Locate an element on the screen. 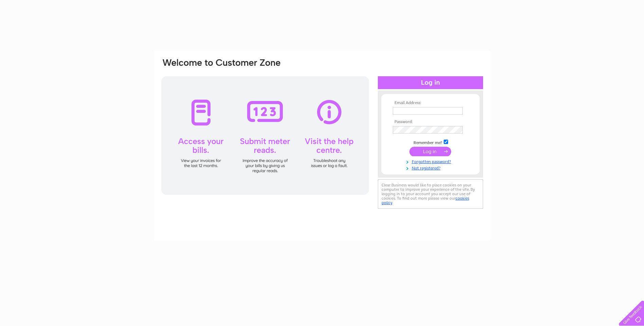  th: Password: is located at coordinates (430, 122).